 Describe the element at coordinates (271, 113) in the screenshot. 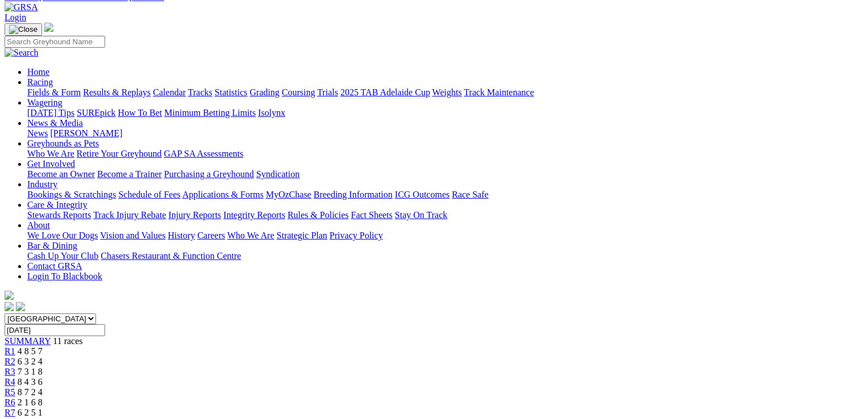

I see `a: Isolynx` at that location.